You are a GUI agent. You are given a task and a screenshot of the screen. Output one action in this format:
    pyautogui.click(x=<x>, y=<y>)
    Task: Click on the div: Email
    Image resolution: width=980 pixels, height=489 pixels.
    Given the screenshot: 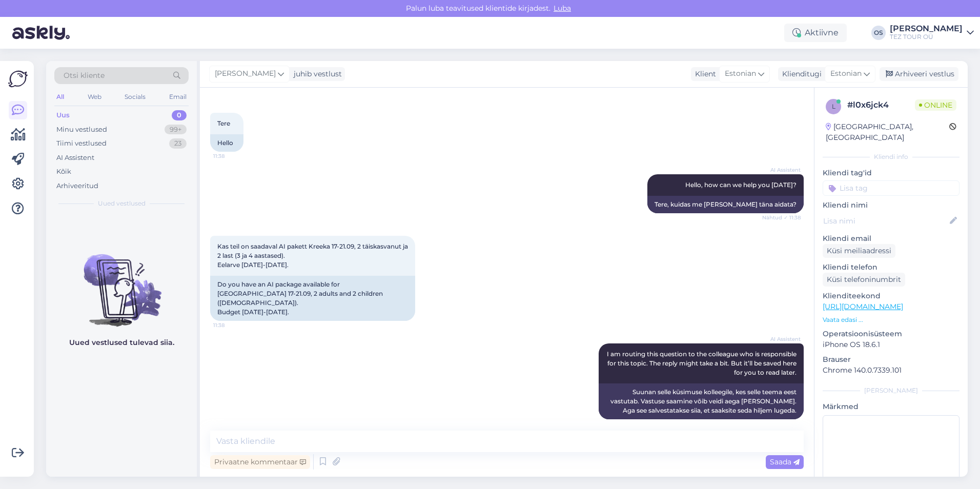 What is the action you would take?
    pyautogui.click(x=178, y=97)
    